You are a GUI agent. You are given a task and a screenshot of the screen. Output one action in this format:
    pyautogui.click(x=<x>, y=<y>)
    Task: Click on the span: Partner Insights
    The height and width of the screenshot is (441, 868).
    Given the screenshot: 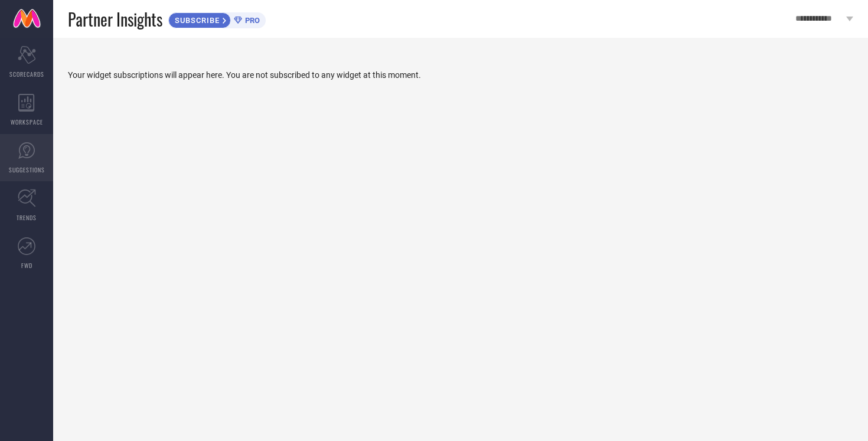 What is the action you would take?
    pyautogui.click(x=115, y=19)
    